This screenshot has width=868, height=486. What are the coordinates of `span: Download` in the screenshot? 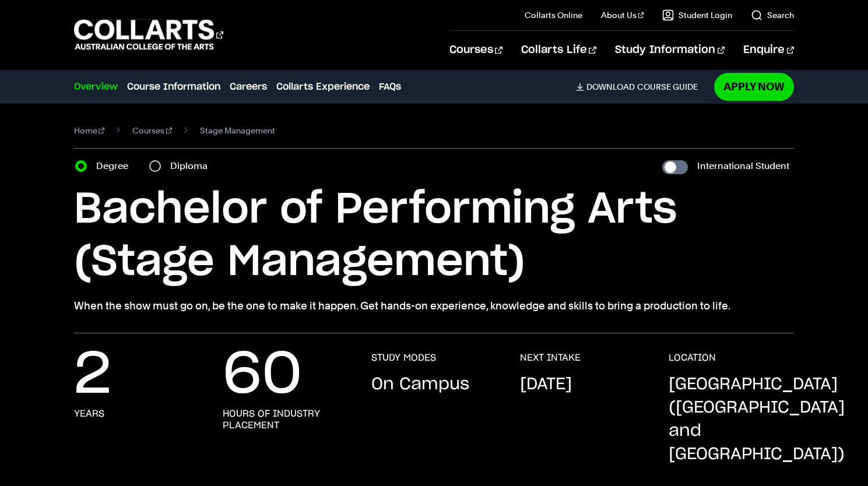 It's located at (610, 87).